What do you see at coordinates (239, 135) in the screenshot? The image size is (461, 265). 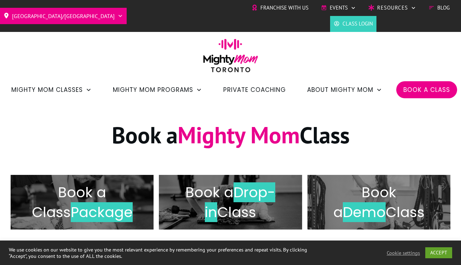 I see `span: Mighty Mom` at bounding box center [239, 135].